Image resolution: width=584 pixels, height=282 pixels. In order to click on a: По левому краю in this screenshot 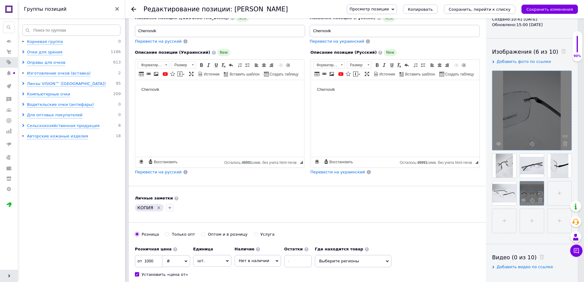, I will do `click(257, 65)`.